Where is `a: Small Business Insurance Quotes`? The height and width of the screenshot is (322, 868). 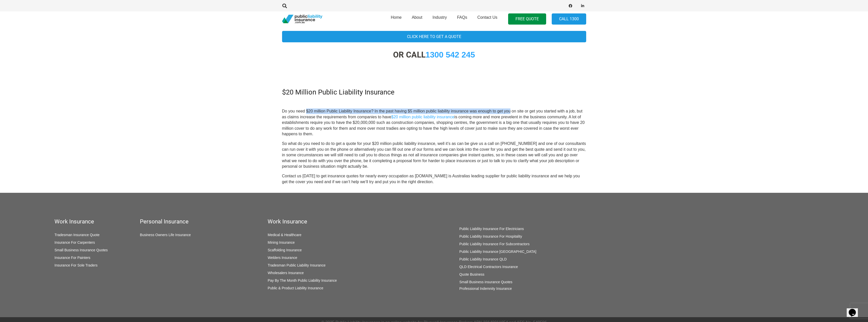 a: Small Business Insurance Quotes is located at coordinates (81, 250).